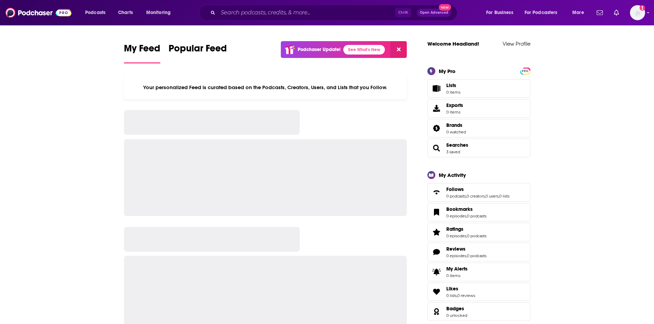 Image resolution: width=654 pixels, height=324 pixels. Describe the element at coordinates (637, 13) in the screenshot. I see `img: User Profile` at that location.